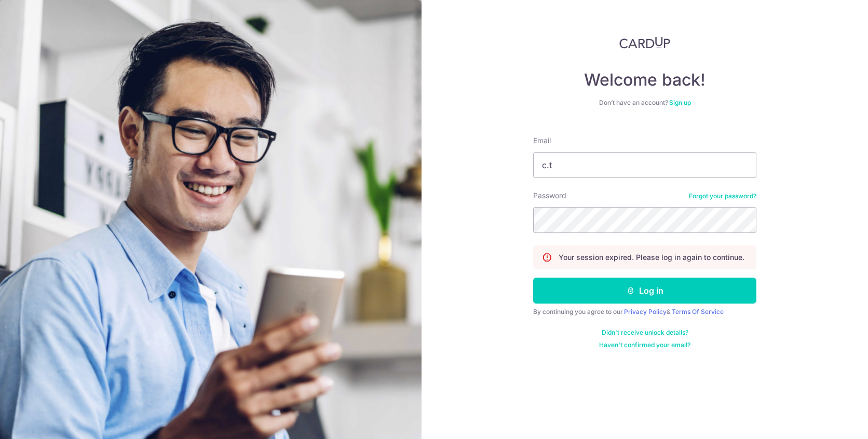 The height and width of the screenshot is (439, 868). I want to click on div: By continuing you agree to our &, so click(645, 312).